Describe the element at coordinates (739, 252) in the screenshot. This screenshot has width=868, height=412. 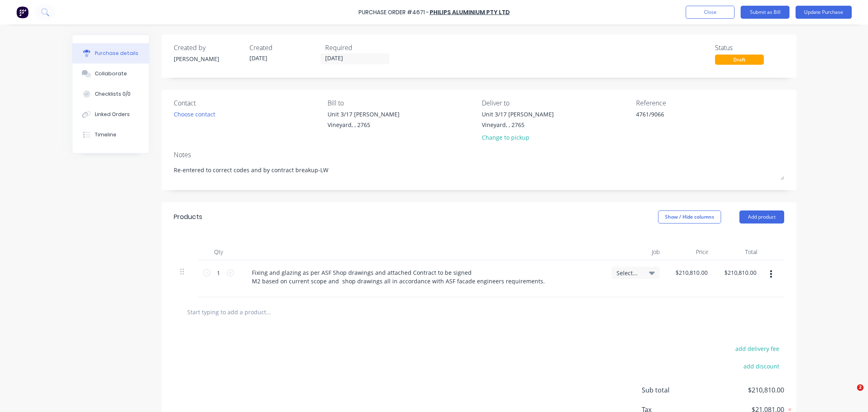
I see `div: Total` at that location.